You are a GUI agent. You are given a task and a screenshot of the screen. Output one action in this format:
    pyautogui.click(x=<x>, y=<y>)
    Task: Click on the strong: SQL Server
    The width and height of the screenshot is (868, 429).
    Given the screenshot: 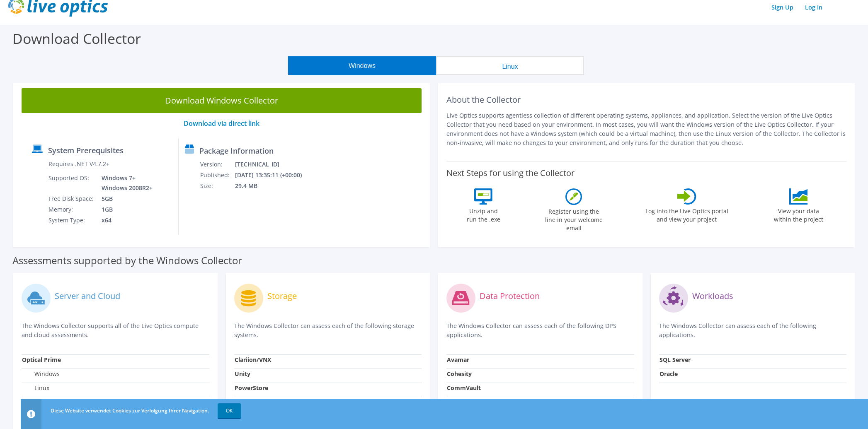 What is the action you would take?
    pyautogui.click(x=675, y=360)
    